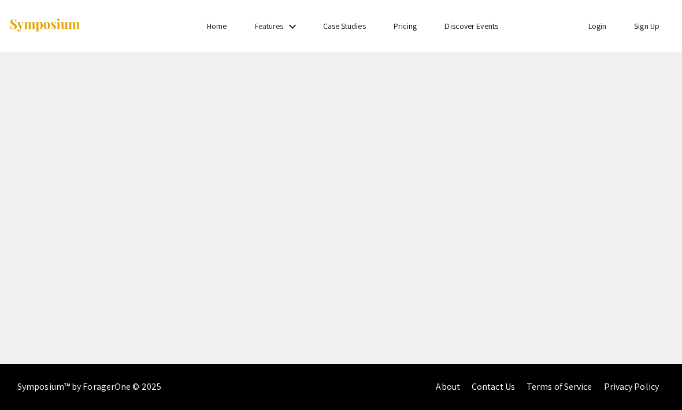 Image resolution: width=682 pixels, height=410 pixels. I want to click on img: Symposium by ForagerOne, so click(45, 25).